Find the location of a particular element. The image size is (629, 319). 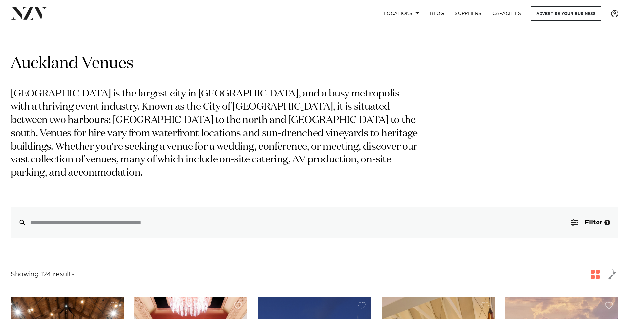

div: Showing 124 results is located at coordinates (42, 274).